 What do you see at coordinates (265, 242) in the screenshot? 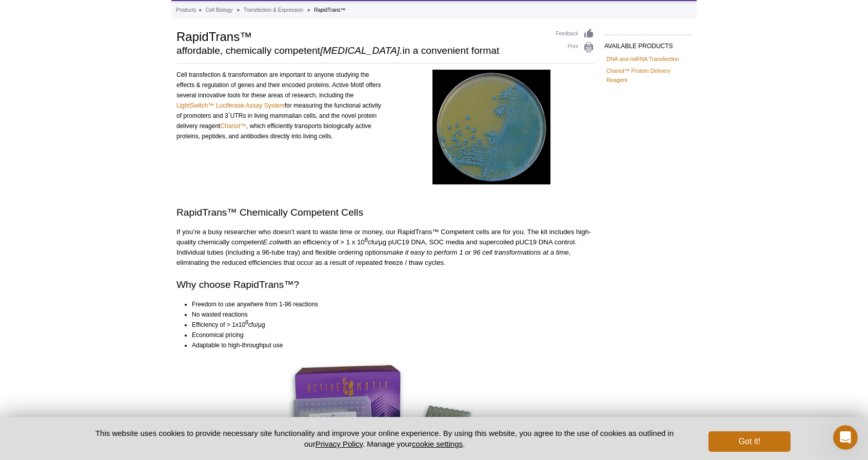
I see `i: E` at bounding box center [265, 242].